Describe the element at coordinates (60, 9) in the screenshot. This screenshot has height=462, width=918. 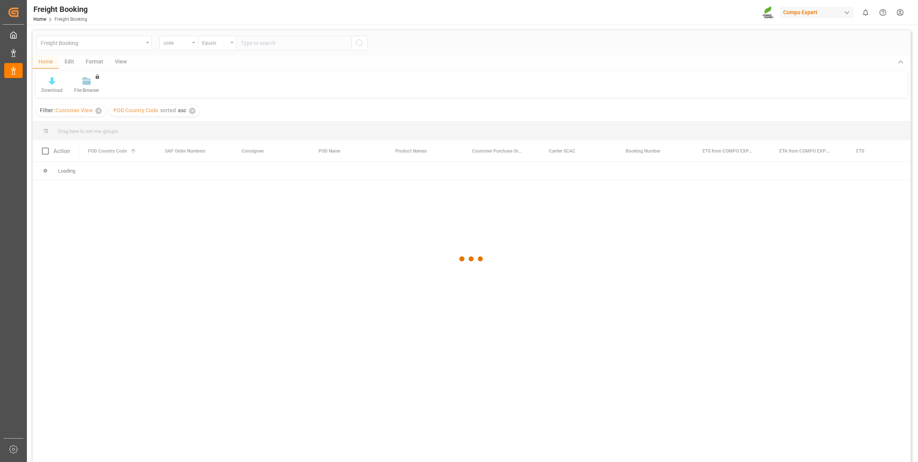
I see `div: Freight Booking` at that location.